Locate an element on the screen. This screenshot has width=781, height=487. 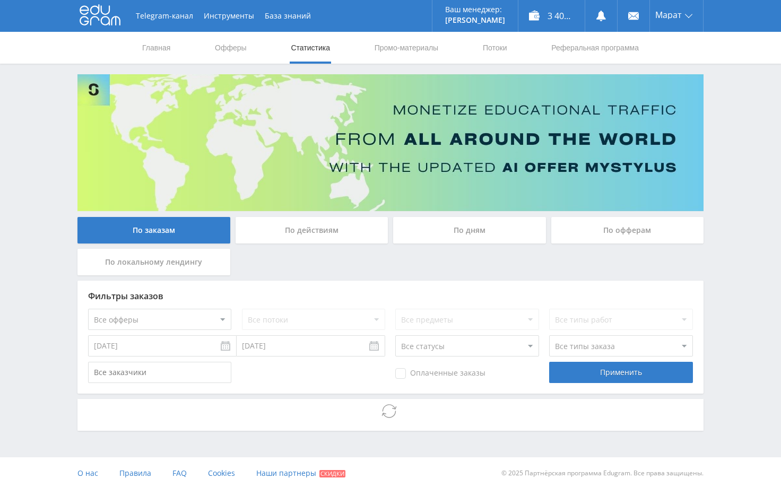
div: По действиям is located at coordinates (312, 230).